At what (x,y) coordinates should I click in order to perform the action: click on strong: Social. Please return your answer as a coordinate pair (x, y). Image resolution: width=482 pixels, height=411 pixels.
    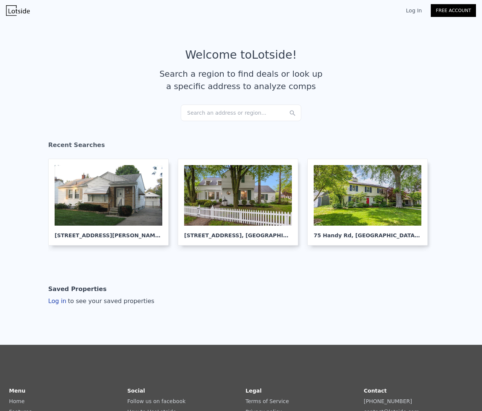
    Looking at the image, I should click on (136, 391).